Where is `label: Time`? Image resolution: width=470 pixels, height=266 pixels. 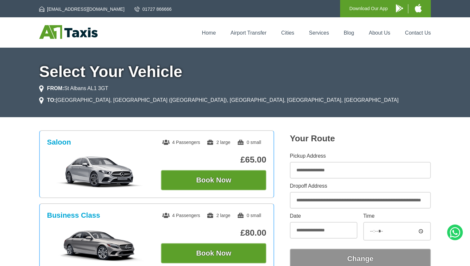
label: Time is located at coordinates (397, 216).